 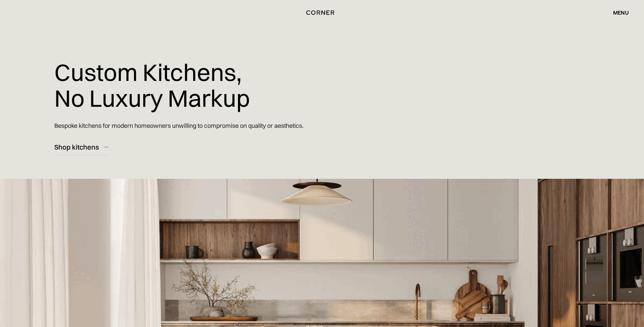 What do you see at coordinates (179, 126) in the screenshot?
I see `p: Bespoke kitchens for modern homeowners unwilling to compromise on quality or aesthetics.` at bounding box center [179, 126].